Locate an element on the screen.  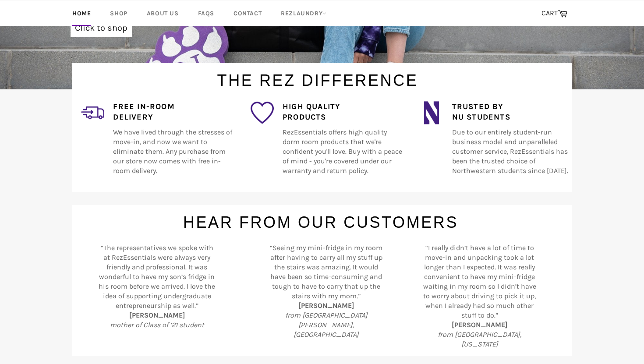
div: “I really didn’t have a lot of time to move-in and unpacking took a lot longer than I expected. I... is located at coordinates (475, 296).